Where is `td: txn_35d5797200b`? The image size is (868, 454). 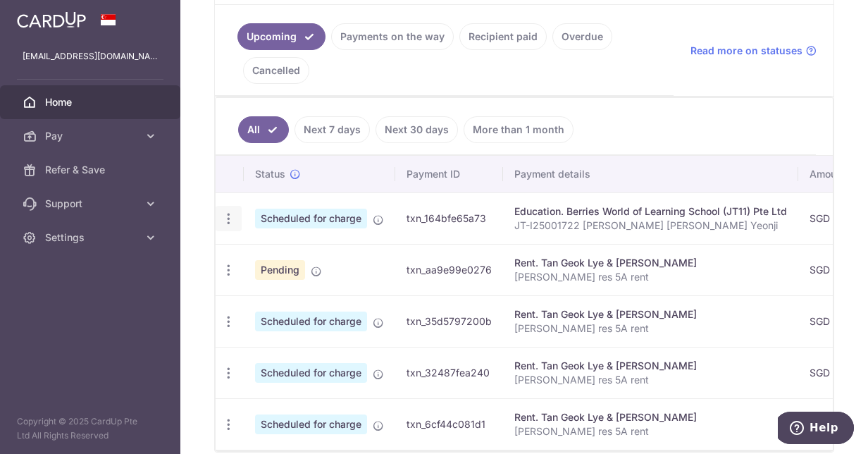 td: txn_35d5797200b is located at coordinates (449, 320).